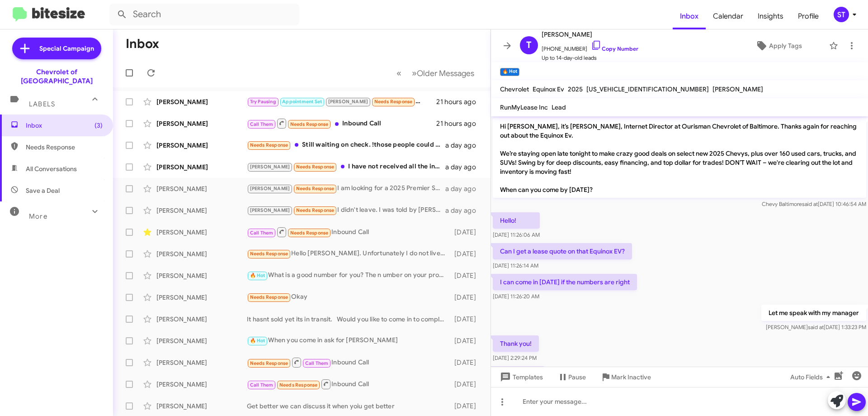  What do you see at coordinates (559, 107) in the screenshot?
I see `span: Lead` at bounding box center [559, 107].